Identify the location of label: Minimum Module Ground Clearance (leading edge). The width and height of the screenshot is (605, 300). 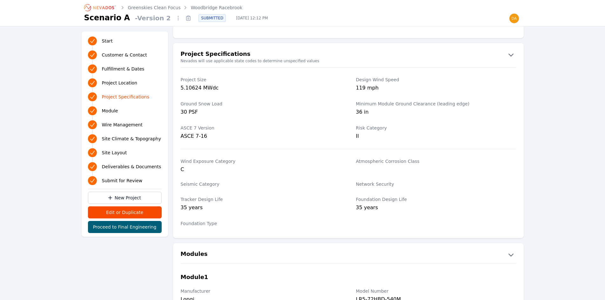
(436, 104).